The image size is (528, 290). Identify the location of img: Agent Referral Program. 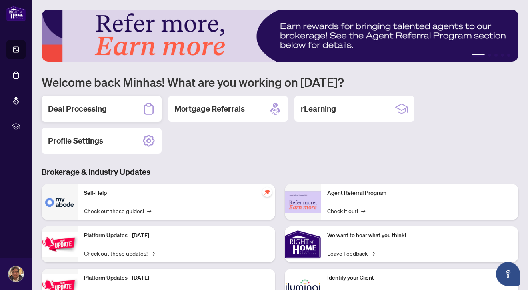
(303, 202).